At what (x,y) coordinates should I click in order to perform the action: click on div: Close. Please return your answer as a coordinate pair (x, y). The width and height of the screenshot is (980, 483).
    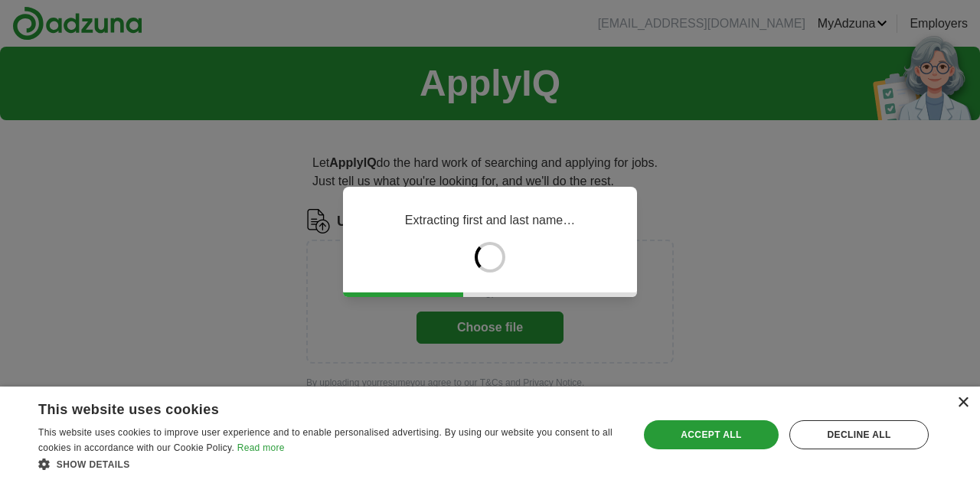
    Looking at the image, I should click on (962, 403).